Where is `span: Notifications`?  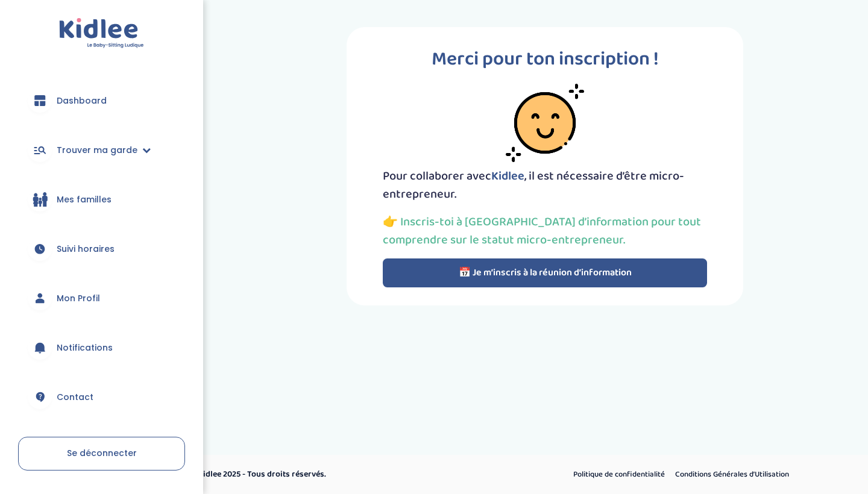 span: Notifications is located at coordinates (84, 347).